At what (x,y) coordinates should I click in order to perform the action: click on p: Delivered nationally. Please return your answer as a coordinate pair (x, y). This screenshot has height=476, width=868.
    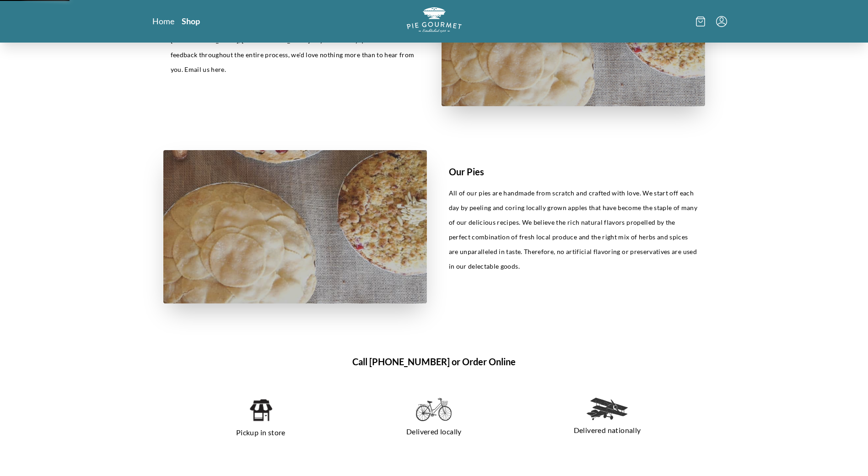
    Looking at the image, I should click on (607, 430).